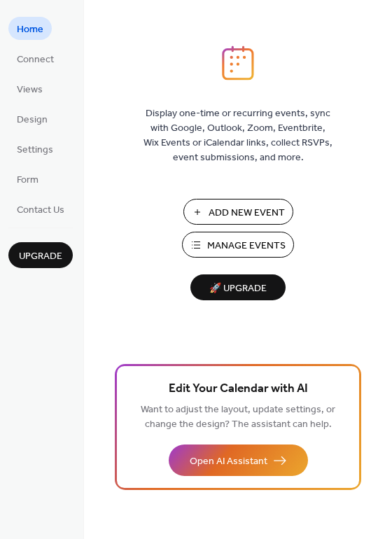  I want to click on span: Display one-time or recurring events, sync with Google, Outlook, Zoom, Eventbrite, Wix Events or ..., so click(238, 136).